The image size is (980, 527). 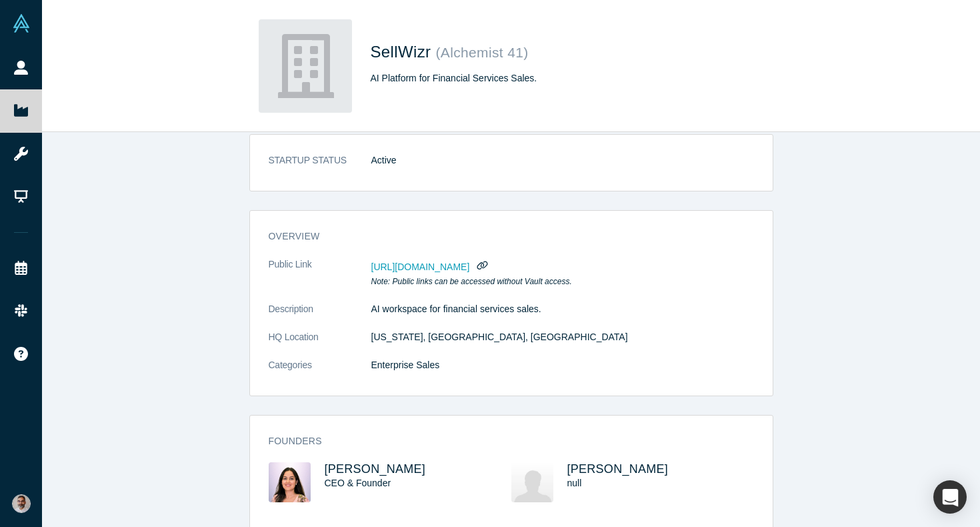 What do you see at coordinates (320, 344) in the screenshot?
I see `dt: HQ Location` at bounding box center [320, 344].